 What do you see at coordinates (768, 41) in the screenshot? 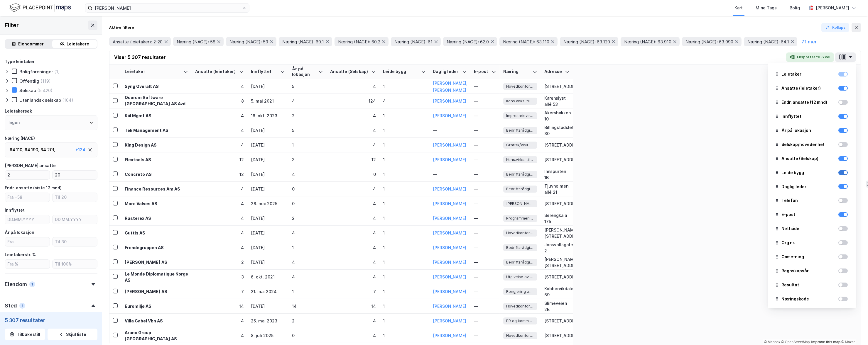
I see `span: Næring (NACE): 64.1` at bounding box center [768, 41].